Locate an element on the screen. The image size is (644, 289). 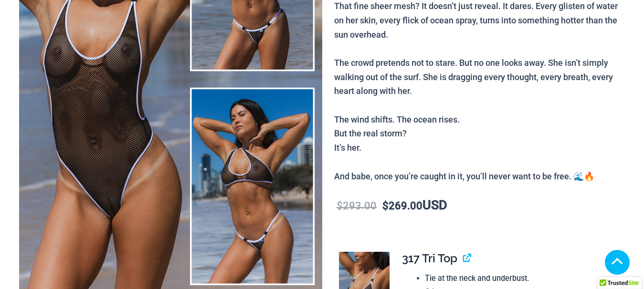
span: 317 Tri Top is located at coordinates (429, 258).